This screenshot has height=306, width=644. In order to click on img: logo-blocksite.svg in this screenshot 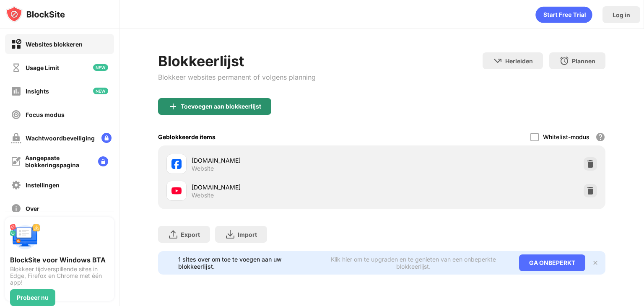, I will do `click(35, 14)`.